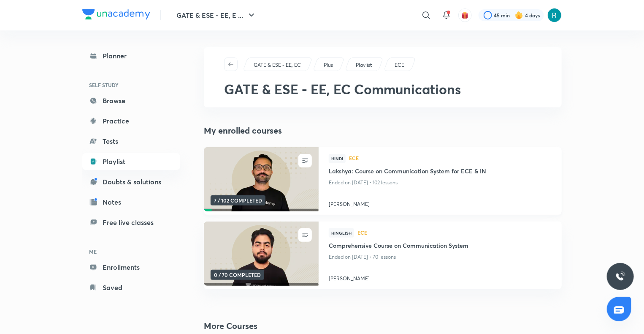 This screenshot has width=644, height=334. Describe the element at coordinates (278, 65) in the screenshot. I see `p: GATE & ESE - EE, EC` at that location.